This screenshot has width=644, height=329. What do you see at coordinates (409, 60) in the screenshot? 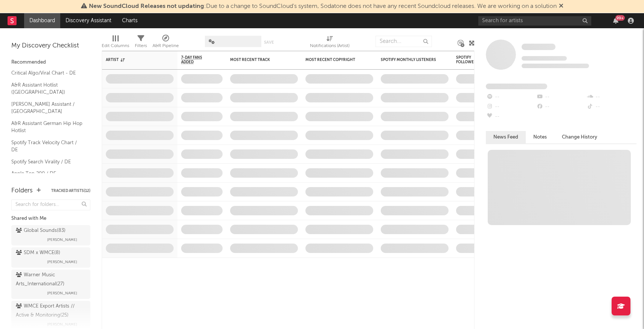
I see `div: Spotify Monthly Listeners` at bounding box center [409, 60].